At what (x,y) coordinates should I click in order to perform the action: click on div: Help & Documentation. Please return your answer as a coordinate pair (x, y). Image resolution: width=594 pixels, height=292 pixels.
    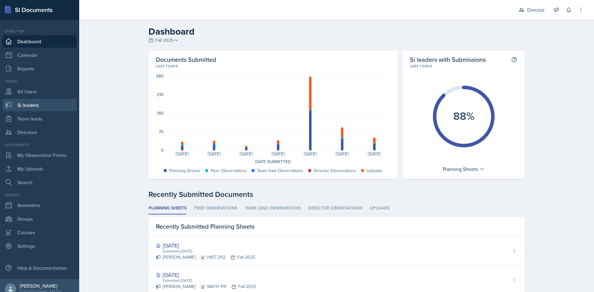
    Looking at the image, I should click on (40, 268).